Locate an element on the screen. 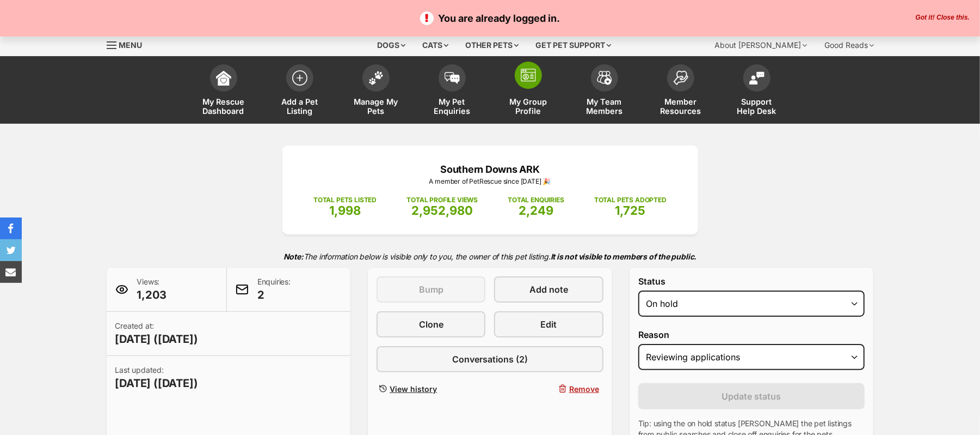  div: Dogs is located at coordinates (391, 45).